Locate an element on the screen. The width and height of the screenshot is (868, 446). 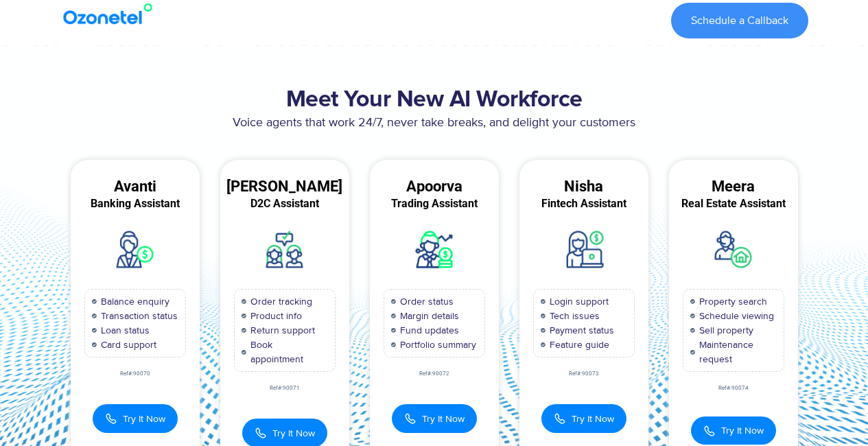
div: Fintech Assistant is located at coordinates (584, 204).